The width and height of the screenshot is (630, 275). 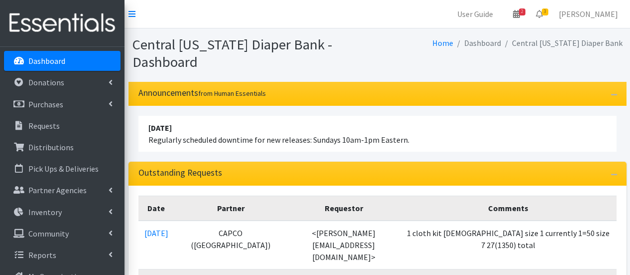 What do you see at coordinates (51, 147) in the screenshot?
I see `p: Distributions` at bounding box center [51, 147].